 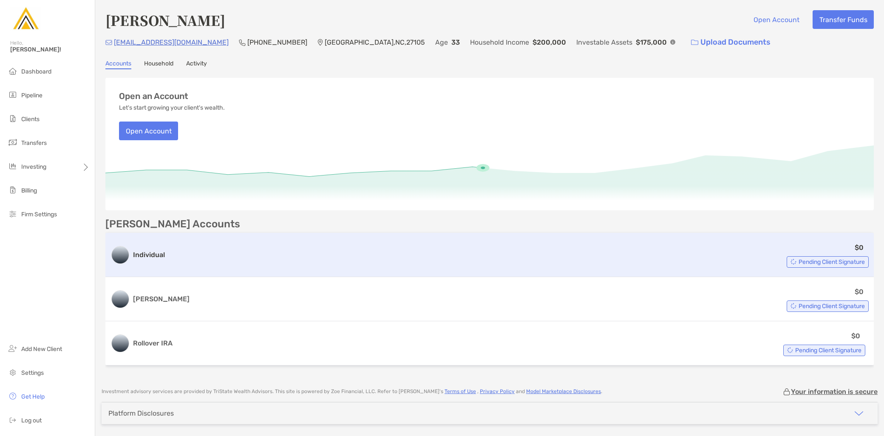 What do you see at coordinates (109, 42) in the screenshot?
I see `img: Email Icon` at bounding box center [109, 42].